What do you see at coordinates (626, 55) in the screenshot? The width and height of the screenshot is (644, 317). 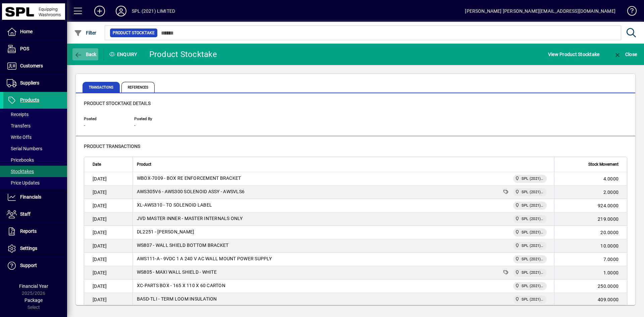 I see `button: Close` at bounding box center [626, 55].